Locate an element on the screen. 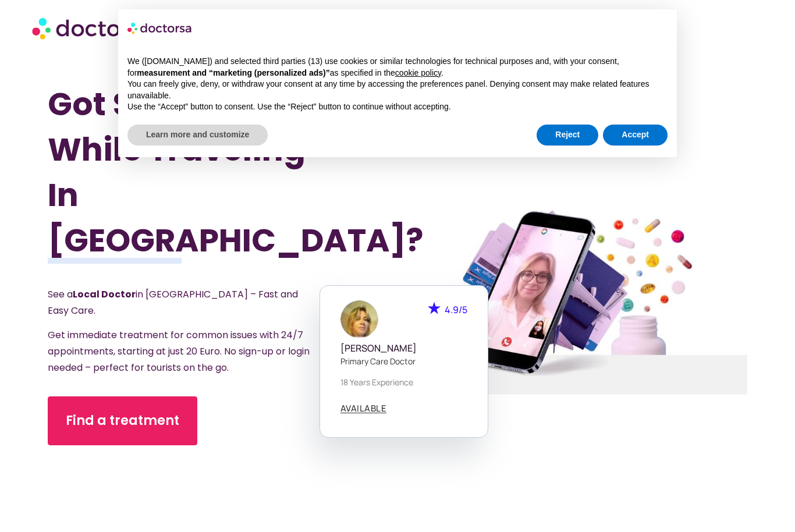 The width and height of the screenshot is (795, 532). strong: measurement and “marketing (personalized ads)” is located at coordinates (233, 73).